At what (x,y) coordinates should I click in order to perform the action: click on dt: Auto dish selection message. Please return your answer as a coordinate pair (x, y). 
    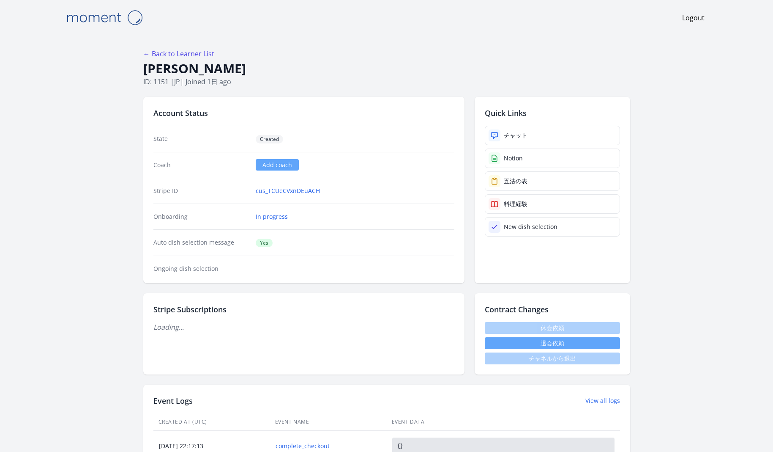
    Looking at the image, I should click on (201, 242).